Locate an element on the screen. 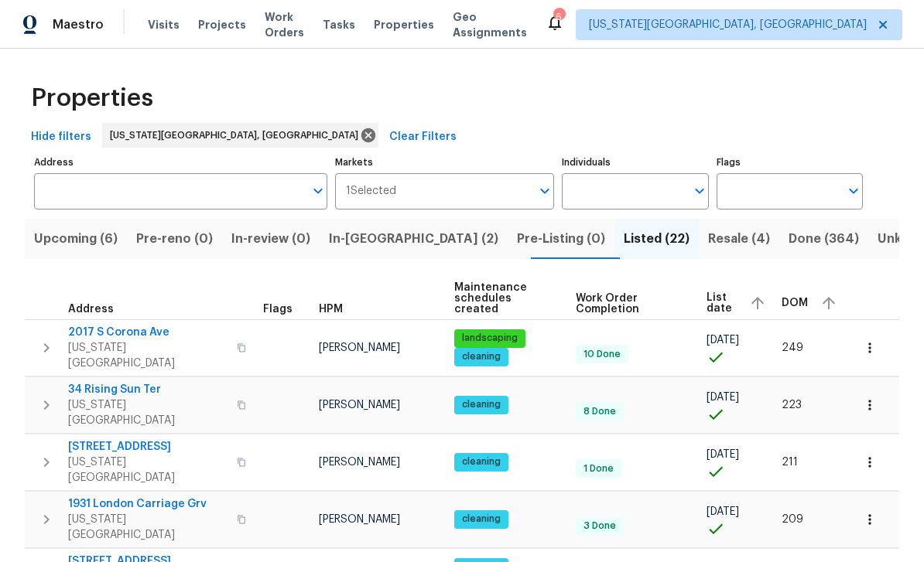 The image size is (924, 562). span: Address is located at coordinates (90, 310).